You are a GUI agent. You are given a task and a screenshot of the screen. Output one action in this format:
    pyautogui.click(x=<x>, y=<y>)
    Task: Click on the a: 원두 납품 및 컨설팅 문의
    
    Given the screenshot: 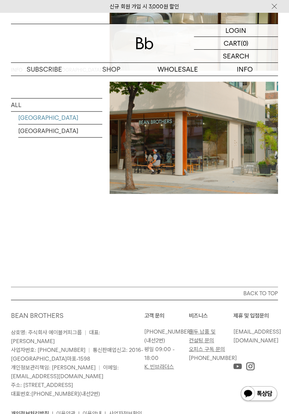 What is the action you would take?
    pyautogui.click(x=202, y=336)
    